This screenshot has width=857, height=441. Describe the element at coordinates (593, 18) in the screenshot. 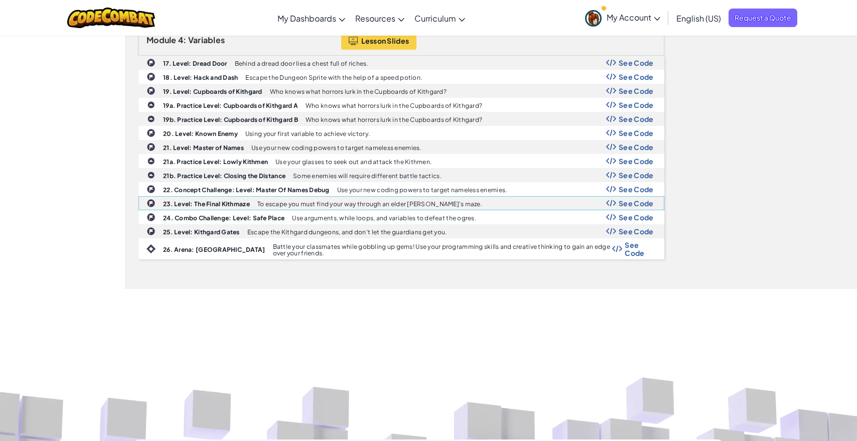

I see `img: avatar` at that location.